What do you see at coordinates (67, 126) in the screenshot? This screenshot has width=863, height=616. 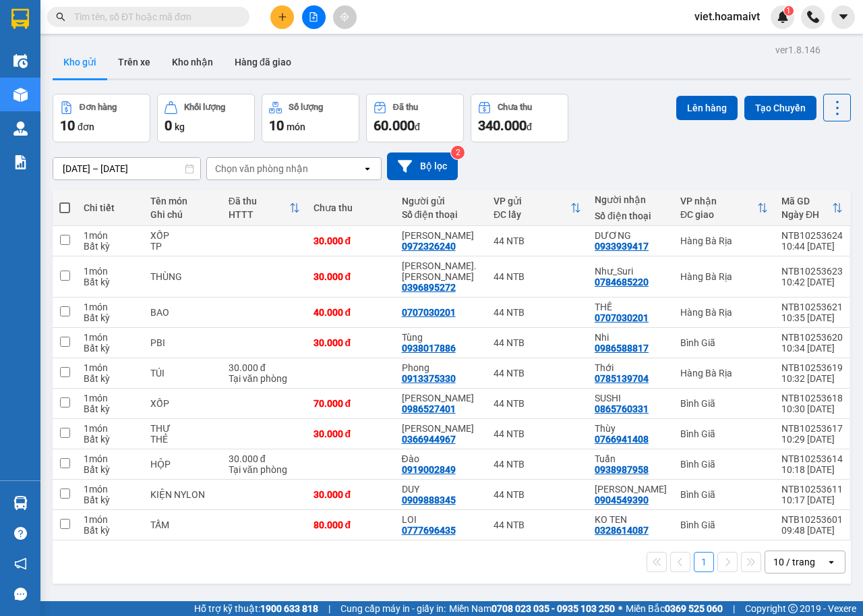 I see `span: 10` at bounding box center [67, 126].